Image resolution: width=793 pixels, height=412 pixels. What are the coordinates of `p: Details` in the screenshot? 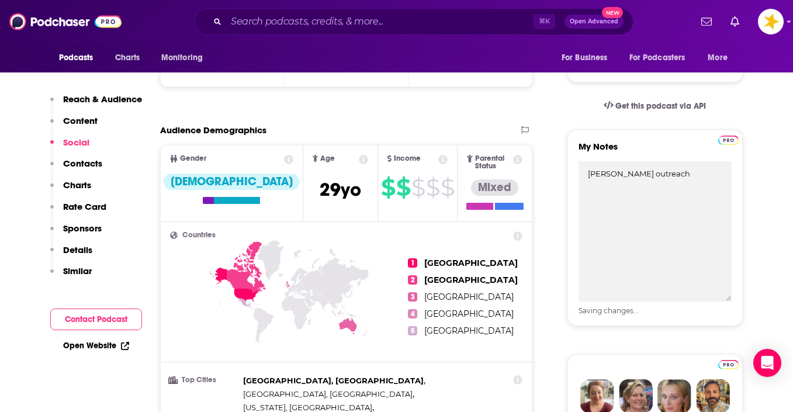 It's located at (78, 249).